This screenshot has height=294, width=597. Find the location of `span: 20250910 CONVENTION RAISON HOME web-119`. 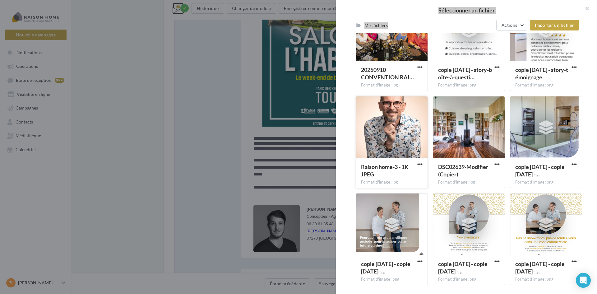

span: 20250910 CONVENTION RAISON HOME web-119 is located at coordinates (387, 73).